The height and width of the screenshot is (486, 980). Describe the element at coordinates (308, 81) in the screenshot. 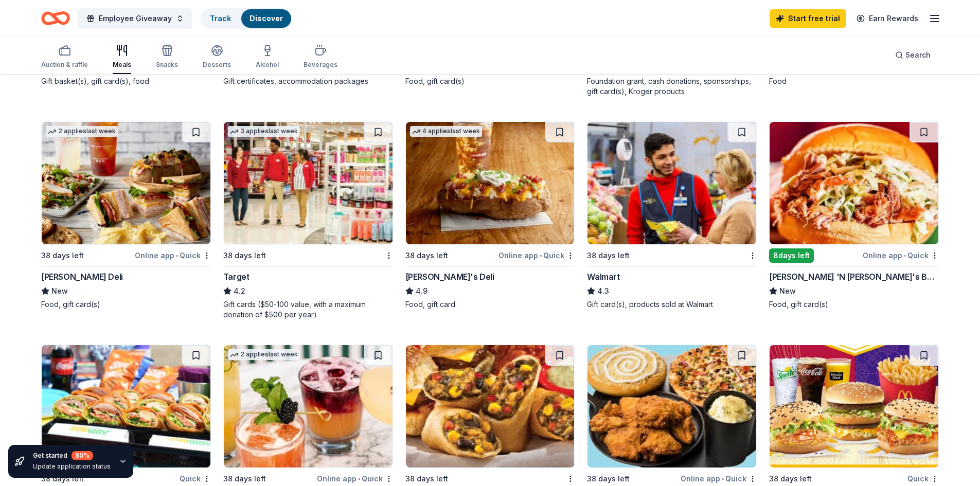

I see `div: Gift certificates, accommodation packages` at that location.